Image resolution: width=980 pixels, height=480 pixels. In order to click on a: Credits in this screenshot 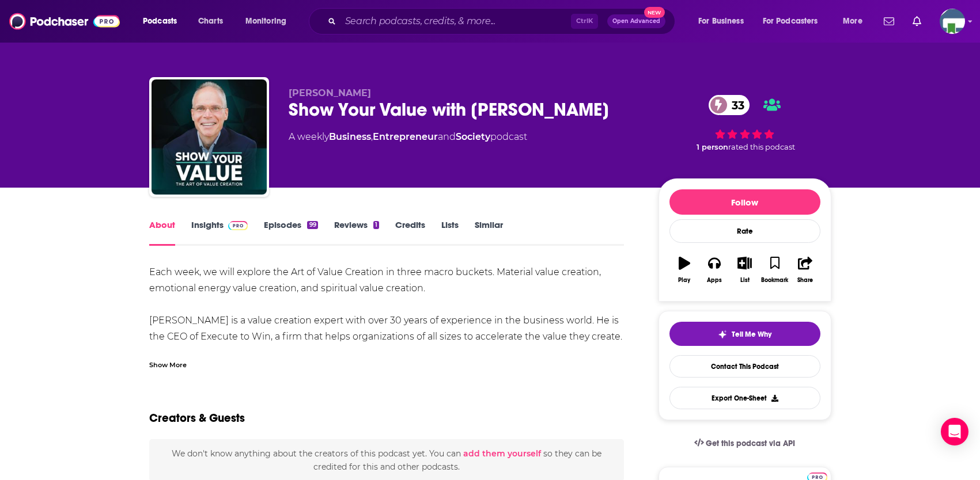, I will do `click(410, 232)`.